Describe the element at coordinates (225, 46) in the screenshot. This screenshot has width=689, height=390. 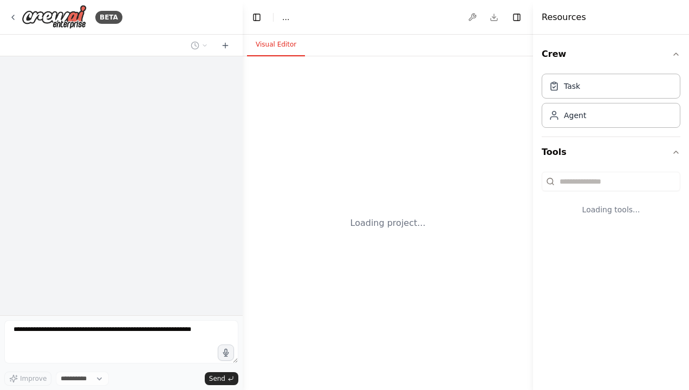
I see `button: Start a new chat` at that location.